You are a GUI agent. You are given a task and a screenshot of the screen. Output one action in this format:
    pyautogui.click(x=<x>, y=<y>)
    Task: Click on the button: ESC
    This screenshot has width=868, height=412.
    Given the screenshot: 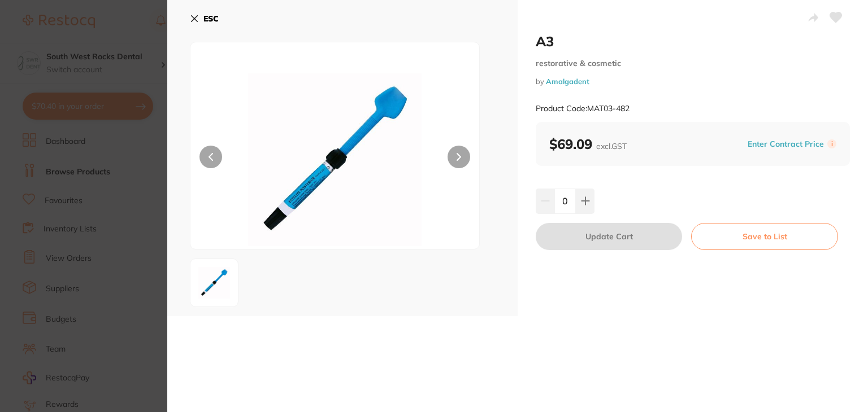 What is the action you would take?
    pyautogui.click(x=204, y=19)
    